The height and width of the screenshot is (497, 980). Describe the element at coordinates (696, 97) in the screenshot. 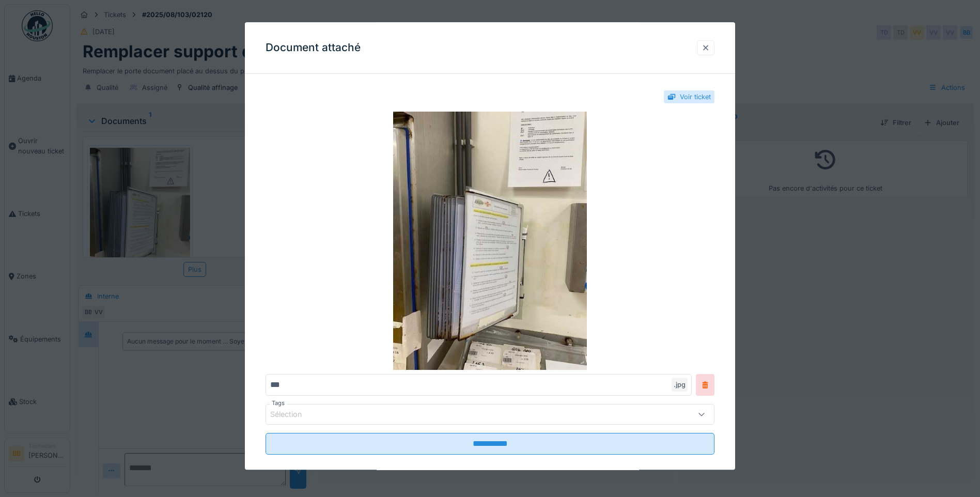

I see `div: Voir ticket` at that location.